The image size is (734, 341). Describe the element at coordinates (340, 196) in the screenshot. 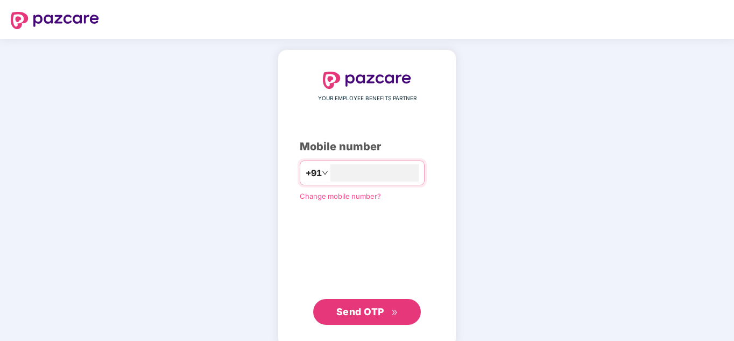

I see `a: Change mobile number?` at that location.